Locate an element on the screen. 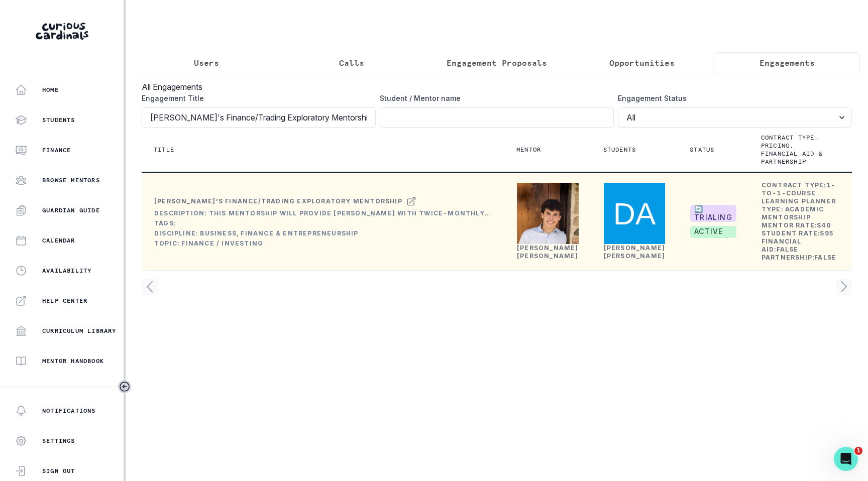  span: 1 is located at coordinates (859, 450).